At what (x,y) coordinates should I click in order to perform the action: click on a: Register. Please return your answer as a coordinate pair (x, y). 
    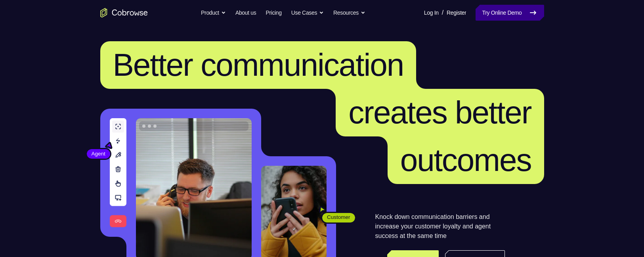
    Looking at the image, I should click on (456, 13).